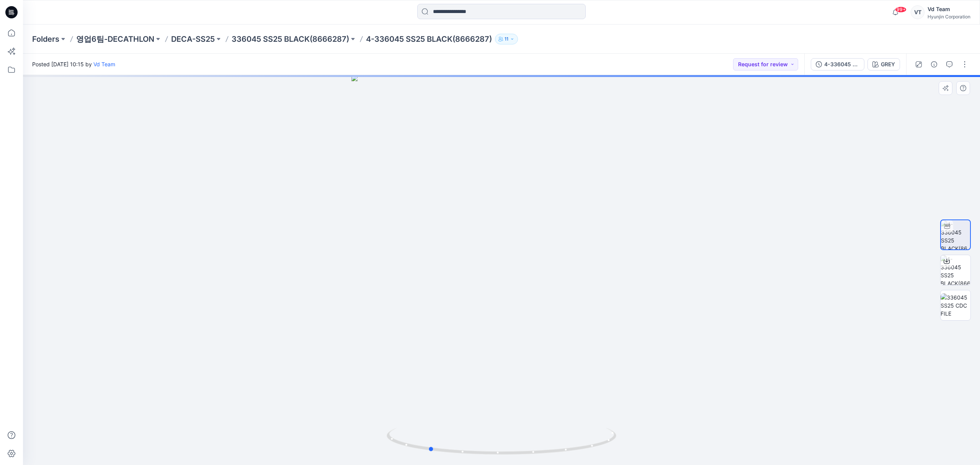  I want to click on p: 336045 SS25 BLACK(8666287), so click(291, 39).